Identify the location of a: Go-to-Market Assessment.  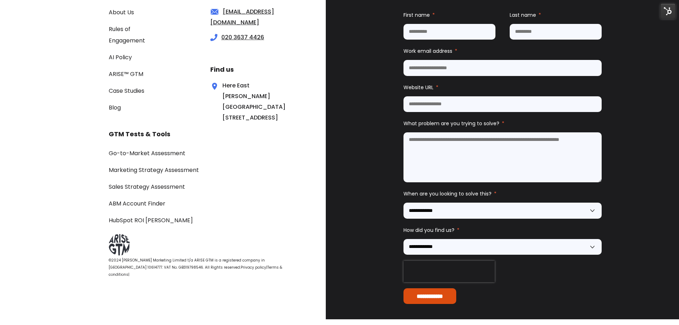
(147, 153).